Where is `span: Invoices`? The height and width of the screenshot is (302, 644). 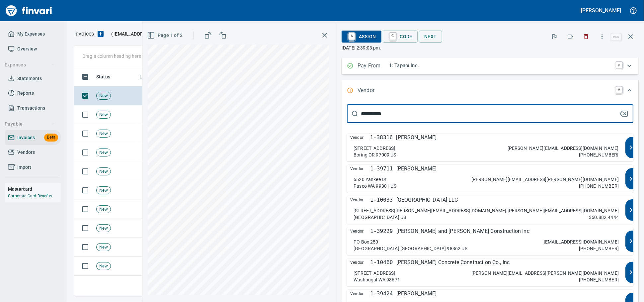 span: Invoices is located at coordinates (26, 138).